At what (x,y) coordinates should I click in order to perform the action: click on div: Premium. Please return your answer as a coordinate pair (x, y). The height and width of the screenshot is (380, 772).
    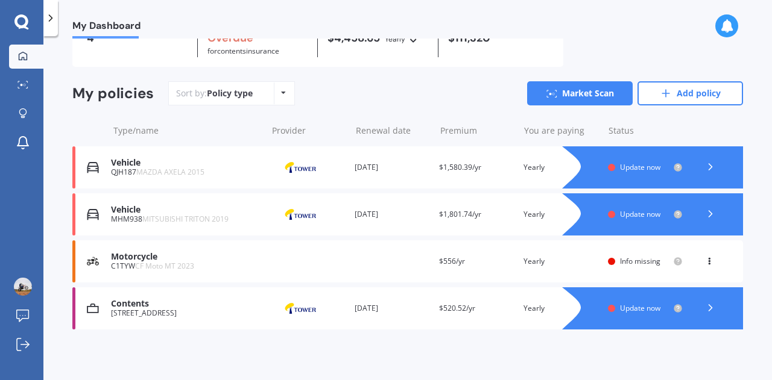
    Looking at the image, I should click on (477, 131).